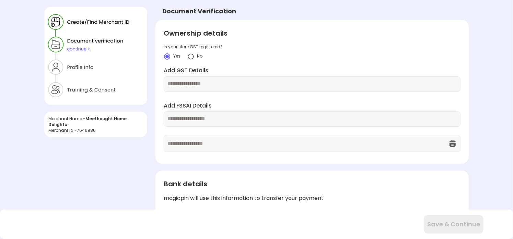 Image resolution: width=513 pixels, height=239 pixels. What do you see at coordinates (200, 56) in the screenshot?
I see `span: No` at bounding box center [200, 56].